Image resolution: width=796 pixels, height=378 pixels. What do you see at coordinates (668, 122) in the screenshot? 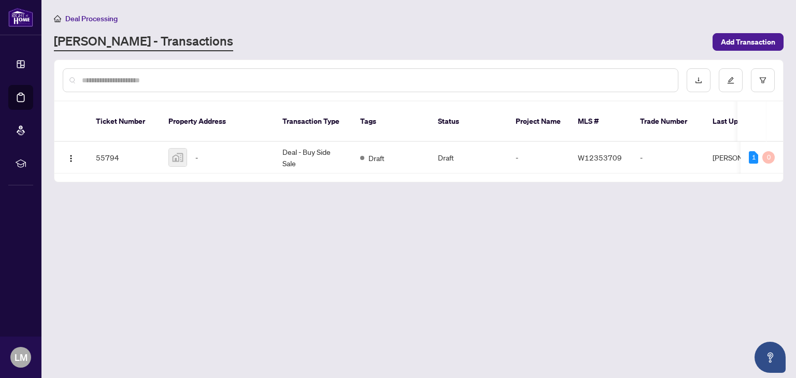
I see `th: Trade Number` at bounding box center [668, 122].